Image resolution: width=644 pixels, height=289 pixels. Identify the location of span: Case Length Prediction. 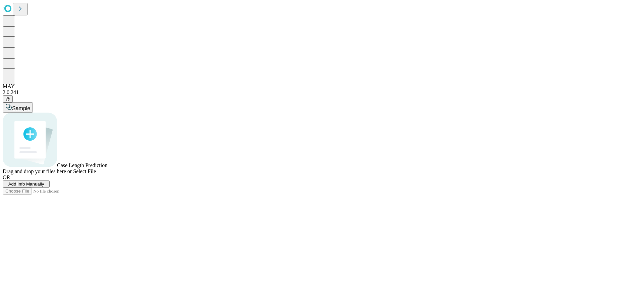
(82, 166).